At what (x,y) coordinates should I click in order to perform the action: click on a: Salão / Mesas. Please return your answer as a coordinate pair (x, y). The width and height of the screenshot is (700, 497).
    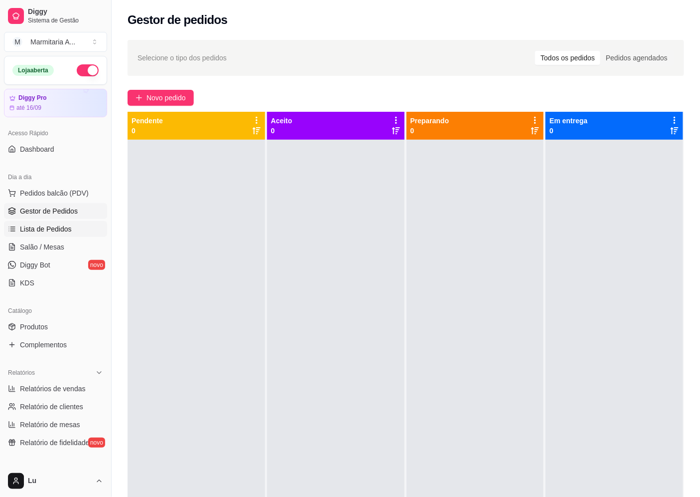
    Looking at the image, I should click on (55, 247).